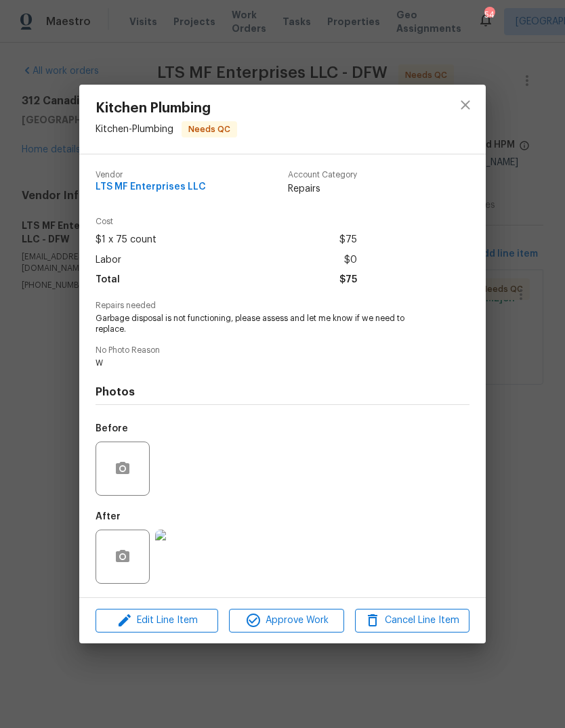  What do you see at coordinates (286, 620) in the screenshot?
I see `span: Approve Work` at bounding box center [286, 620].